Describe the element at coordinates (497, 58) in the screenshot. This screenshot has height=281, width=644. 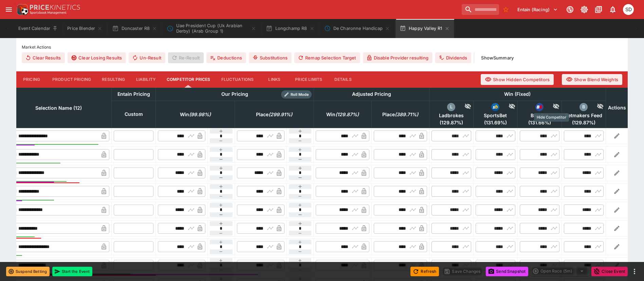
I see `button: ShowSummary` at that location.